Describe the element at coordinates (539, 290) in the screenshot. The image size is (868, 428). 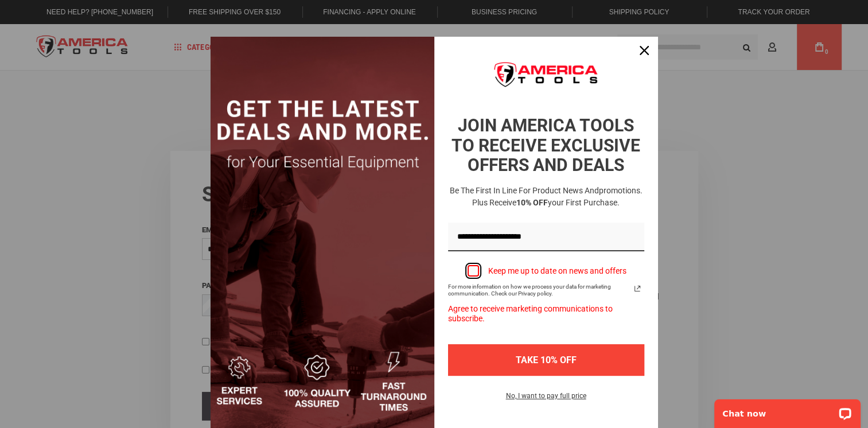
I see `span: For more information on how we process your data for marketing communication. Check our Privacy p...` at that location.